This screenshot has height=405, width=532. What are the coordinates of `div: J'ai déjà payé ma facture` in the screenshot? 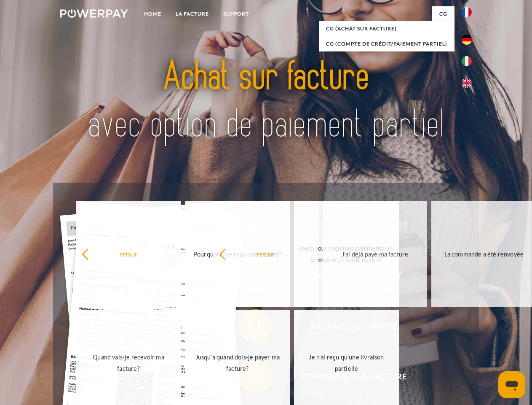 It's located at (375, 253).